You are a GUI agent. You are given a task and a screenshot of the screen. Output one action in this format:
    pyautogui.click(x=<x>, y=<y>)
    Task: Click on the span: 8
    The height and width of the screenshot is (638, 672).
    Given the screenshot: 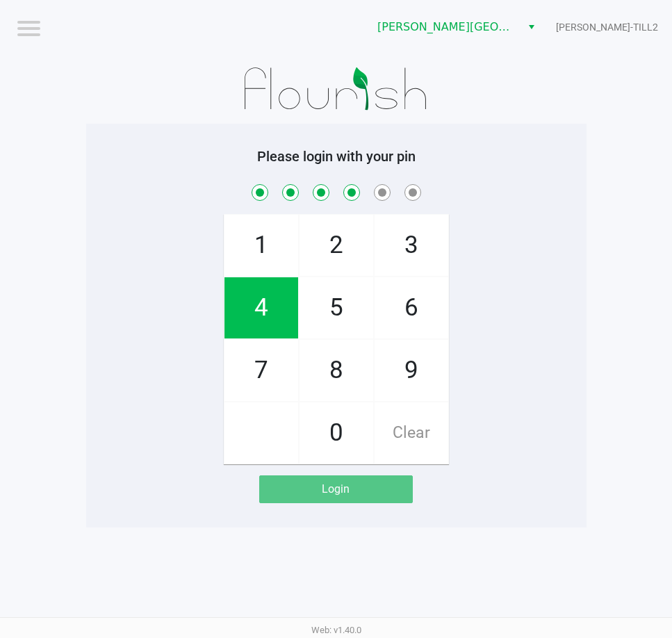 What is the action you would take?
    pyautogui.click(x=337, y=370)
    